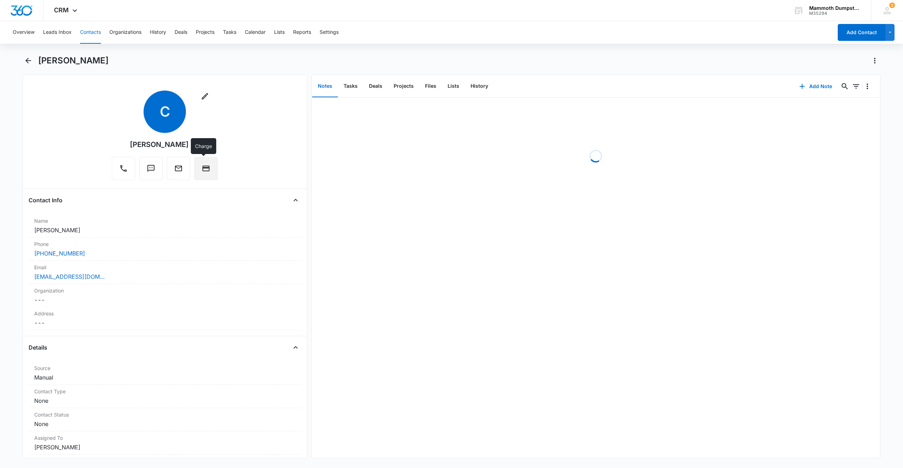 The height and width of the screenshot is (468, 903). I want to click on div: account id, so click(834, 13).